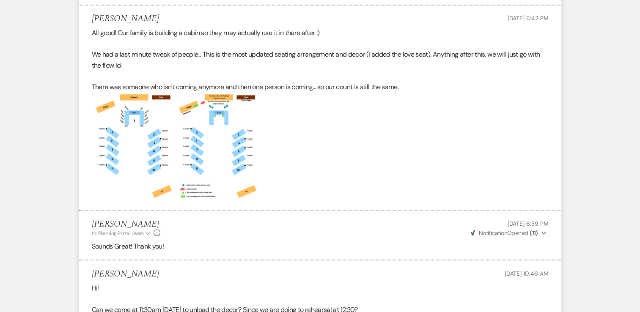  I want to click on span: Notification, so click(493, 233).